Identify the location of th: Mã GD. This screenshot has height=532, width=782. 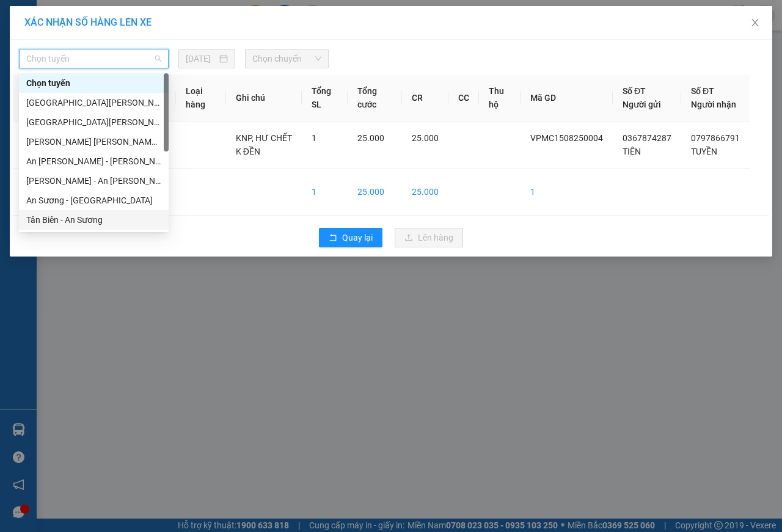
(567, 98).